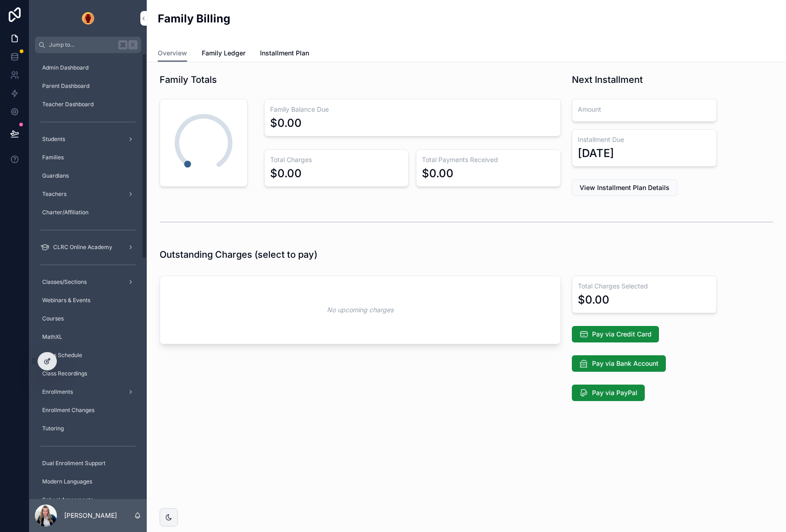 Image resolution: width=786 pixels, height=532 pixels. I want to click on h3: Installment Due, so click(644, 140).